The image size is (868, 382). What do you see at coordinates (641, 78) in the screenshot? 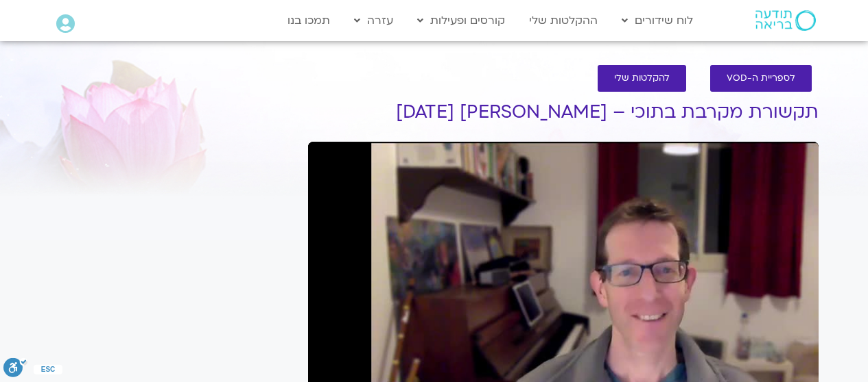
I see `a: להקלטות שלי` at bounding box center [641, 78].